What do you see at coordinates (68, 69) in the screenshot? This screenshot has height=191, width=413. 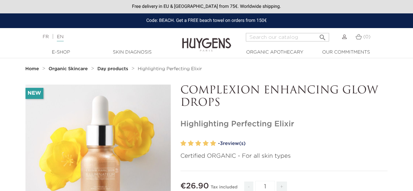 I see `strong: Organic Skincare` at bounding box center [68, 69].